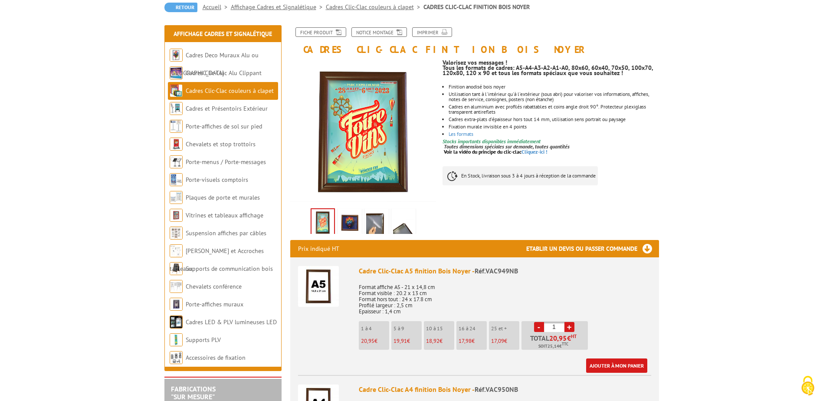 The width and height of the screenshot is (823, 401). Describe the element at coordinates (176, 55) in the screenshot. I see `img: Cadres Deco Muraux Alu ou Bois` at that location.